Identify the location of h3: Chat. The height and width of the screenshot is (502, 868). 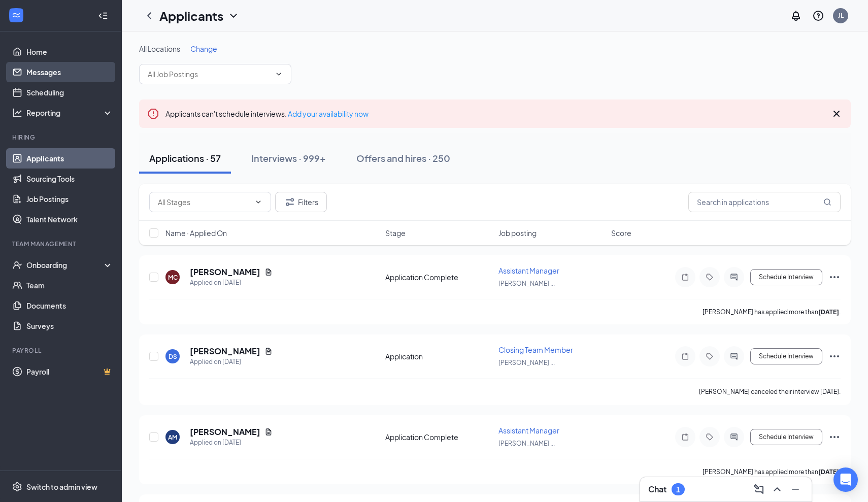
(658, 489).